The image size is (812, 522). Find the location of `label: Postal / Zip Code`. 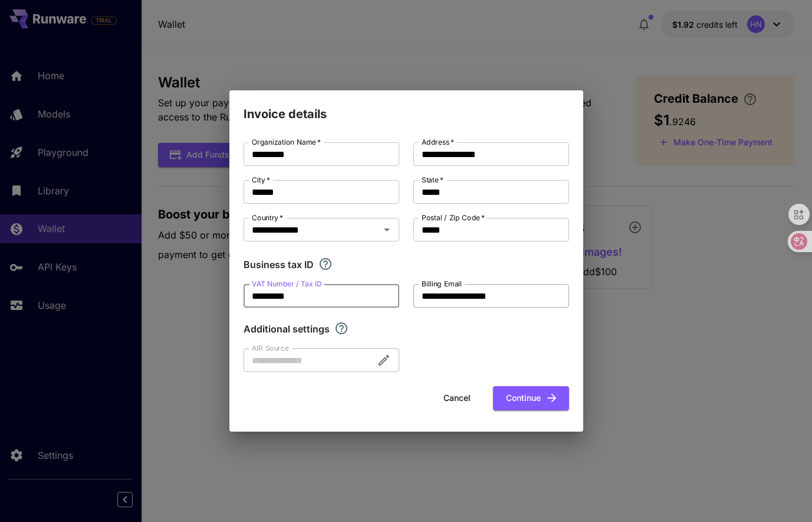

label: Postal / Zip Code is located at coordinates (453, 217).